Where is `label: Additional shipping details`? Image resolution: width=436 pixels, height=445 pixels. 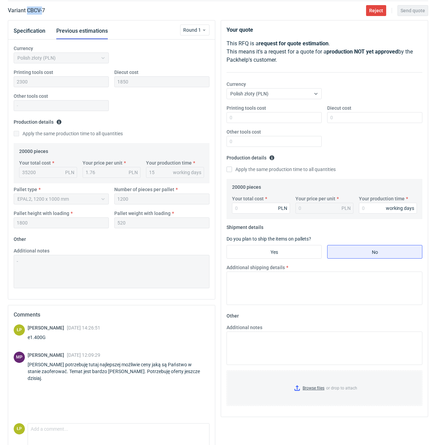 label: Additional shipping details is located at coordinates (255, 268).